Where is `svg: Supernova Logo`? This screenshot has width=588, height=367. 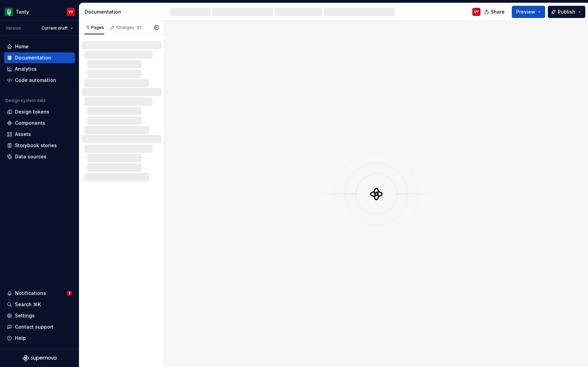
svg: Supernova Logo is located at coordinates (40, 359).